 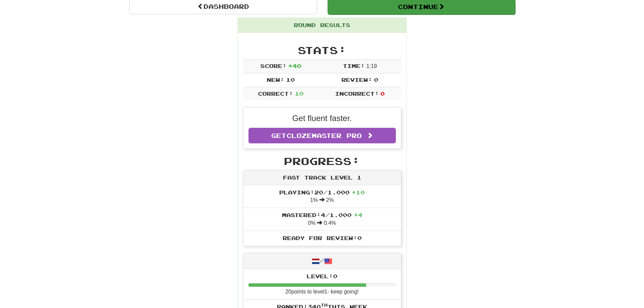 I want to click on span: Incorrect:, so click(x=357, y=93).